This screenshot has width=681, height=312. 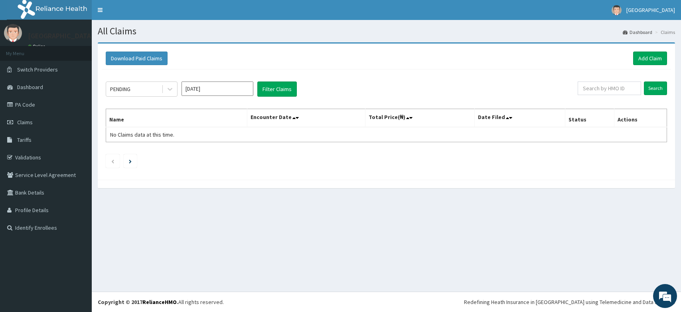 What do you see at coordinates (590, 118) in the screenshot?
I see `th: Status` at bounding box center [590, 118].